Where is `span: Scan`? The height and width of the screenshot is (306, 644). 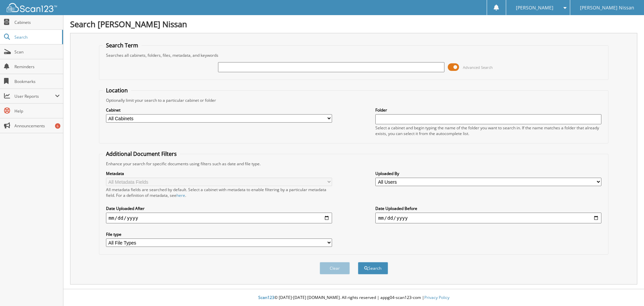 span: Scan is located at coordinates (37, 52).